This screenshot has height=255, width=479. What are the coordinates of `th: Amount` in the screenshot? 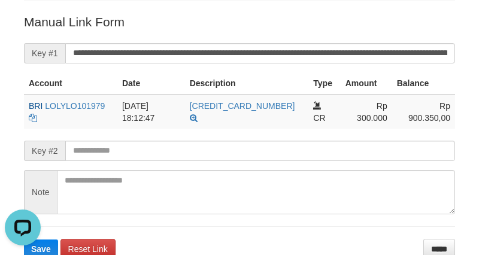 It's located at (366, 83).